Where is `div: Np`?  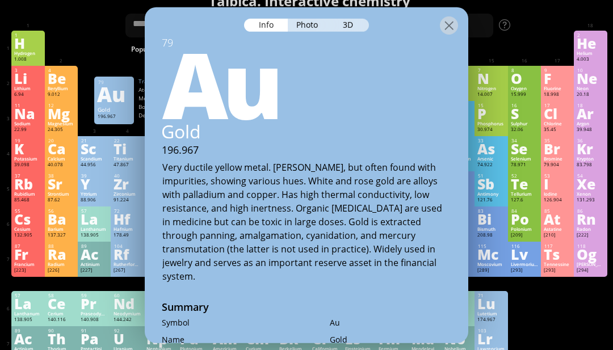
div: Np is located at coordinates (160, 339).